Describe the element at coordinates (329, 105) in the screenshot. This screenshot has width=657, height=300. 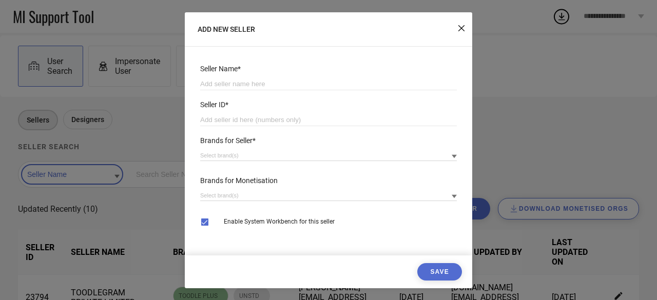
I see `div: Seller ID*` at that location.